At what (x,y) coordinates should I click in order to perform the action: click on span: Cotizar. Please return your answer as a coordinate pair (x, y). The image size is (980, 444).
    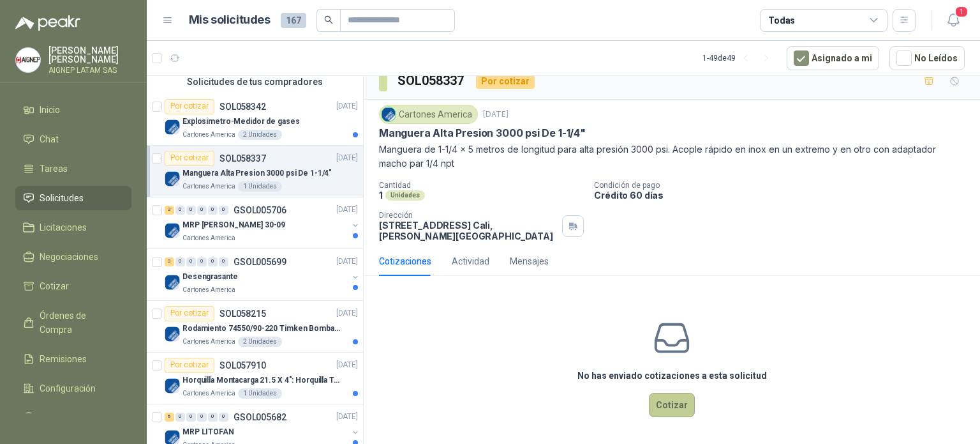
    Looking at the image, I should click on (54, 286).